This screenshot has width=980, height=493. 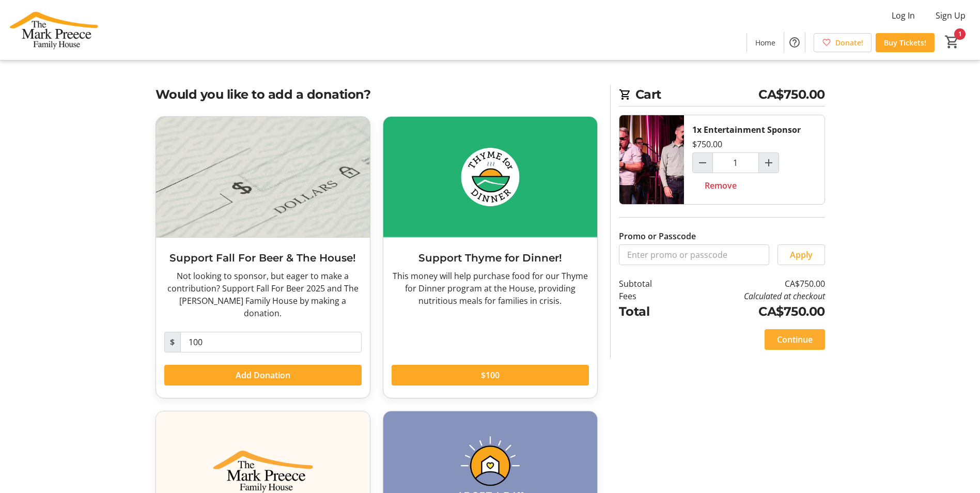 I want to click on span: Add Donation, so click(x=263, y=375).